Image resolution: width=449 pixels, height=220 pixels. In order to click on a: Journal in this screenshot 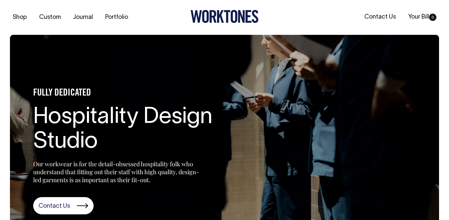, I will do `click(83, 17)`.